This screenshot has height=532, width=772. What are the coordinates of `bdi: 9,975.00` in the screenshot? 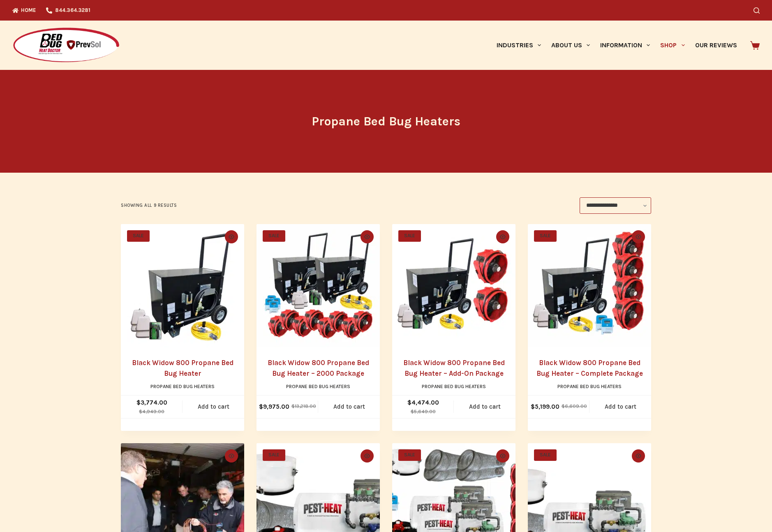 It's located at (274, 407).